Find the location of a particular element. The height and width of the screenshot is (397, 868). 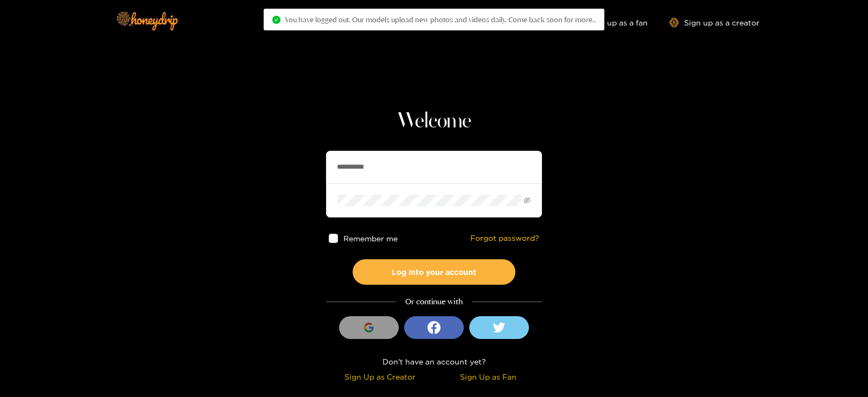

div: Sign Up as Creator is located at coordinates (379, 376).